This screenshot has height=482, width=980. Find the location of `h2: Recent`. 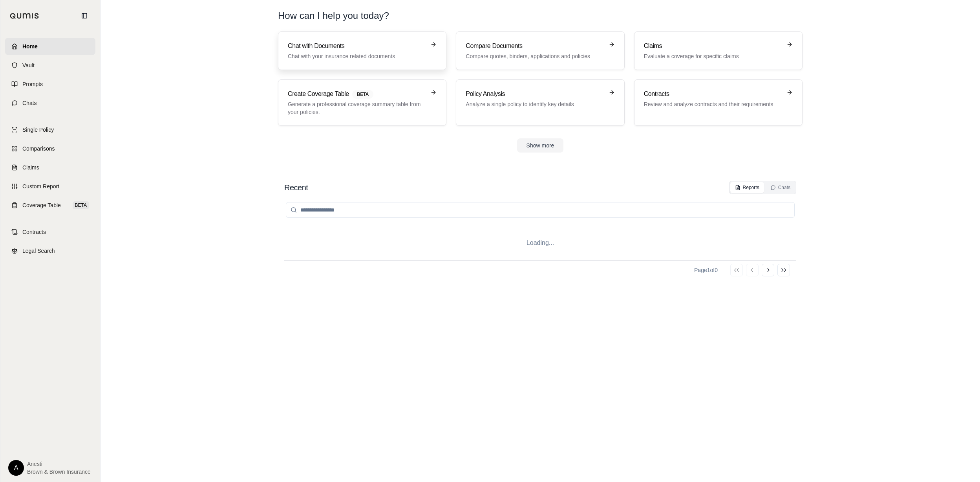

h2: Recent is located at coordinates (296, 187).